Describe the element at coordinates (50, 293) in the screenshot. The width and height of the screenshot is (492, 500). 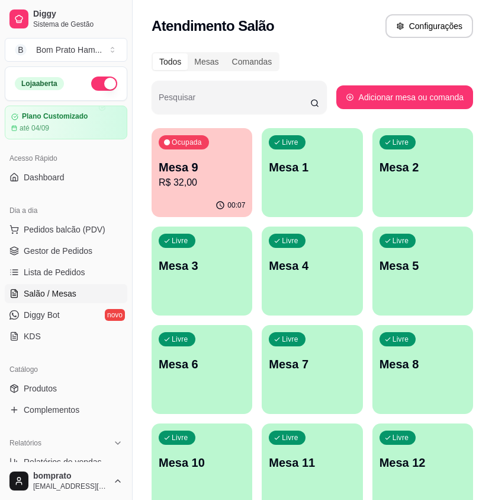
I see `span: Salão / Mesas` at that location.